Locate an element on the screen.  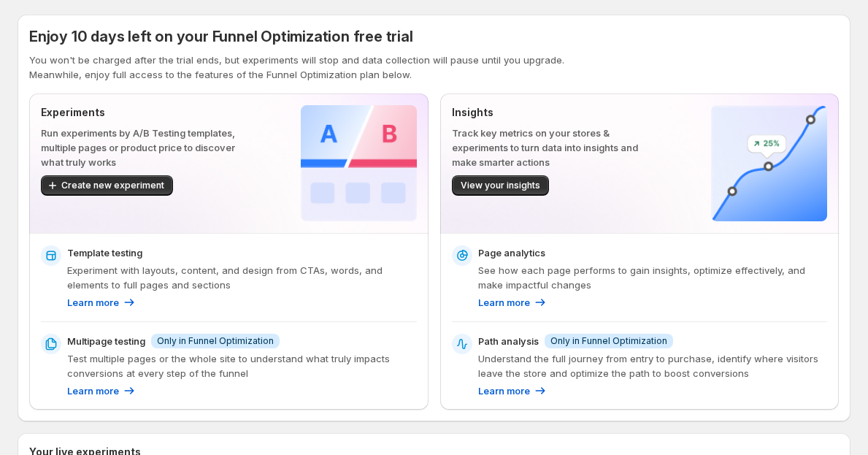
span: Enjoy 10 days left on your Funnel Optimization free trial is located at coordinates (221, 37).